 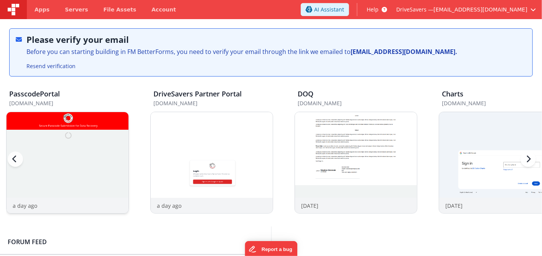 I want to click on p: a day ago, so click(x=169, y=206).